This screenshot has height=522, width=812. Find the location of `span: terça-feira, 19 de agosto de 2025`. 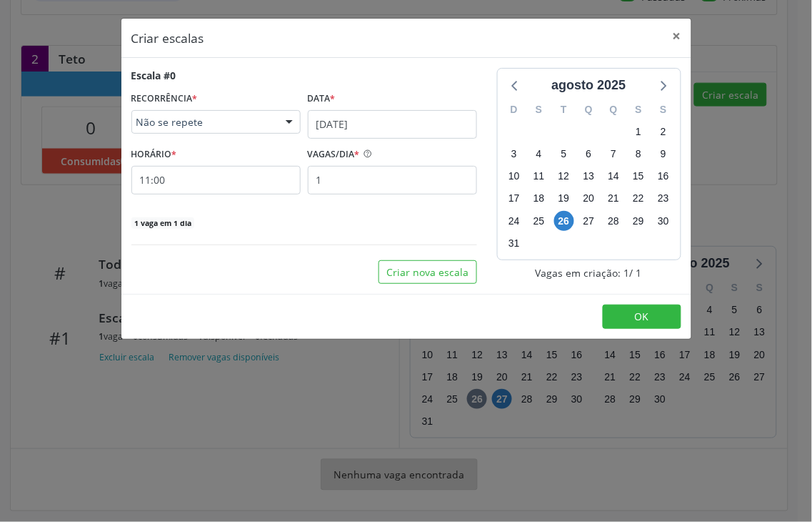

span: terça-feira, 19 de agosto de 2025 is located at coordinates (564, 198).